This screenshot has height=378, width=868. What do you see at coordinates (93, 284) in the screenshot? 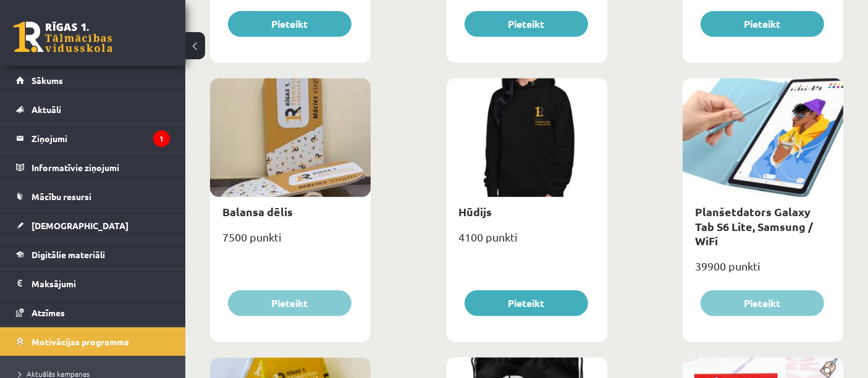
I see `a: Maksājumi` at bounding box center [93, 284].